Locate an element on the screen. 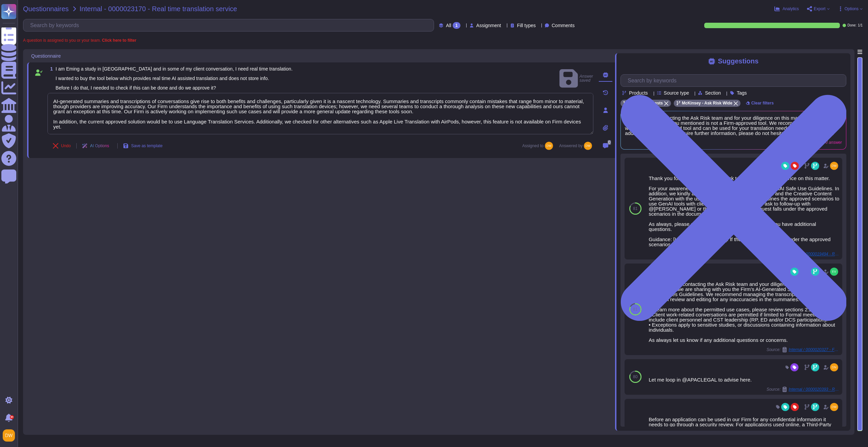 Image resolution: width=868 pixels, height=447 pixels. div: 1 is located at coordinates (457, 26).